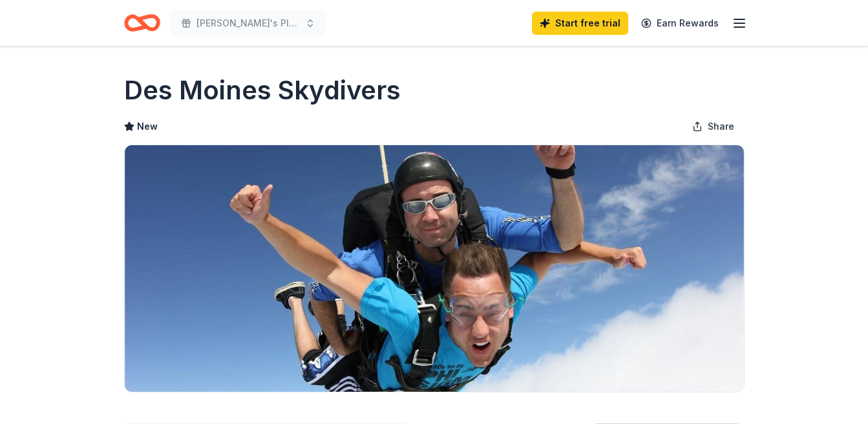  What do you see at coordinates (680, 23) in the screenshot?
I see `a: Earn Rewards` at bounding box center [680, 23].